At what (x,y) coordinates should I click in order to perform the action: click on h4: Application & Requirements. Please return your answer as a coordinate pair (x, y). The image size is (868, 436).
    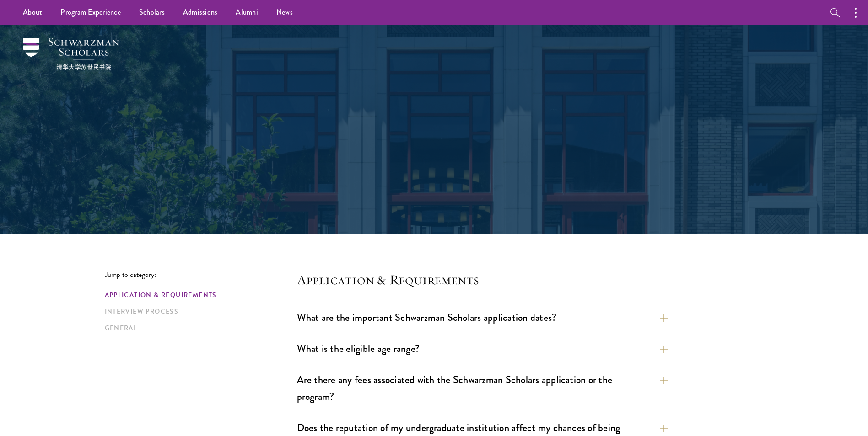
    Looking at the image, I should click on (482, 280).